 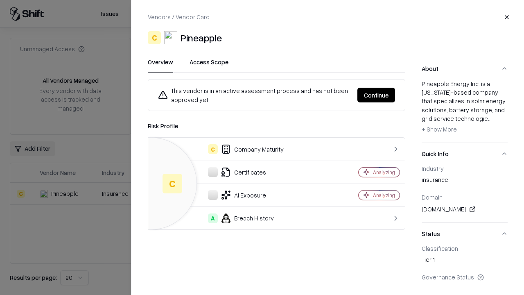 What do you see at coordinates (201, 38) in the screenshot?
I see `div: Pineapple` at bounding box center [201, 38].